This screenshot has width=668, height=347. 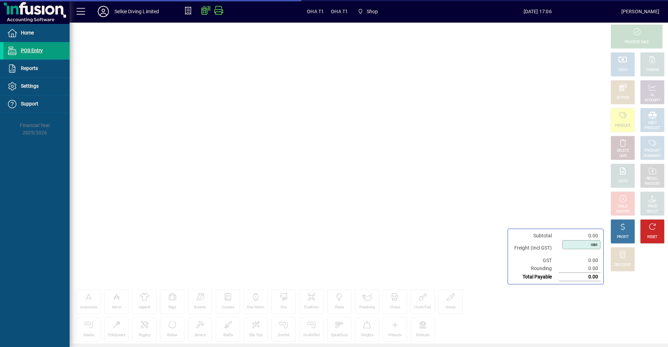 What do you see at coordinates (652, 212) in the screenshot?
I see `div: SELECT` at bounding box center [652, 212].